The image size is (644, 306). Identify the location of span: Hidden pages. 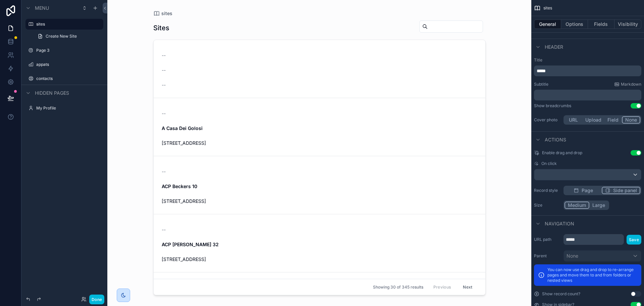
(52, 93).